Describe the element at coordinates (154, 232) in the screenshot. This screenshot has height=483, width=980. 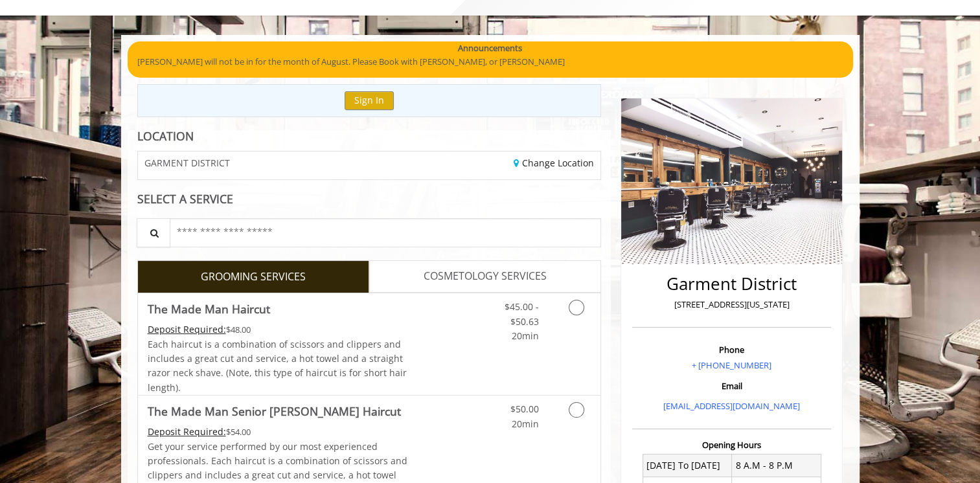
I see `button: Service Search` at that location.